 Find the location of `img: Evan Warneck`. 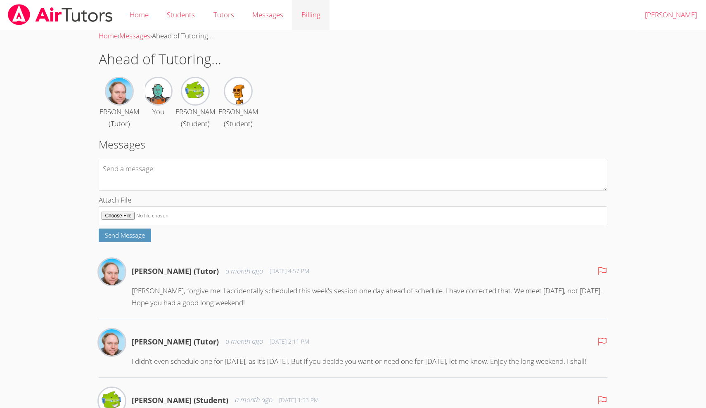

img: Evan Warneck is located at coordinates (195, 91).